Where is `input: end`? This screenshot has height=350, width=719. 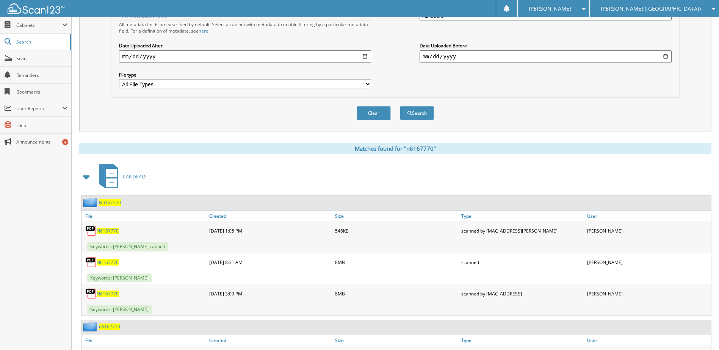 input: end is located at coordinates (545, 56).